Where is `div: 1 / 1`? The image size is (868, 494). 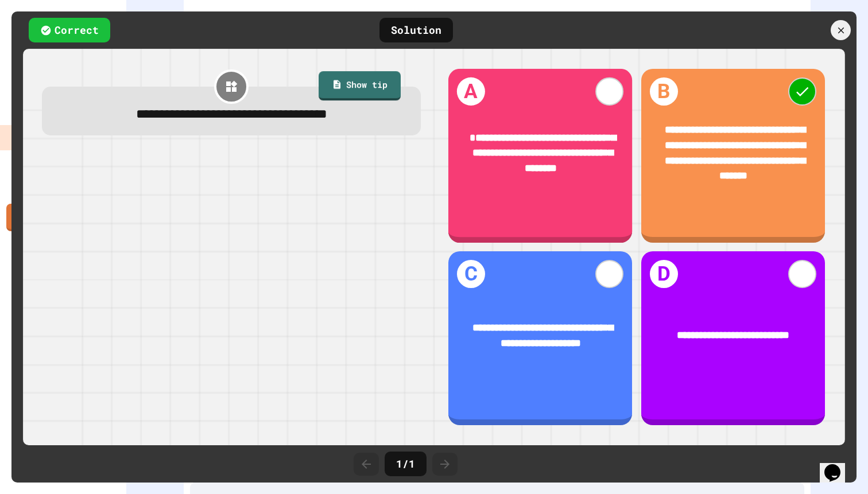
div: 1 / 1 is located at coordinates (405, 464).